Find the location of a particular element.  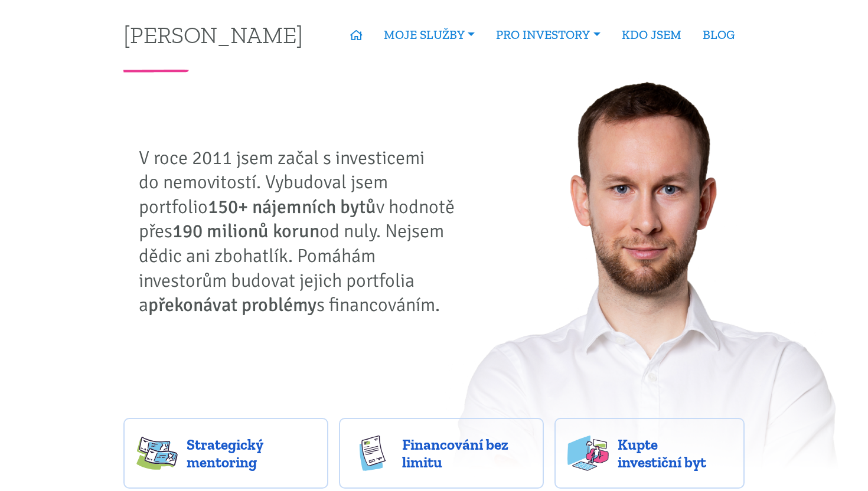

a: PRO INVESTORY is located at coordinates (548, 35).